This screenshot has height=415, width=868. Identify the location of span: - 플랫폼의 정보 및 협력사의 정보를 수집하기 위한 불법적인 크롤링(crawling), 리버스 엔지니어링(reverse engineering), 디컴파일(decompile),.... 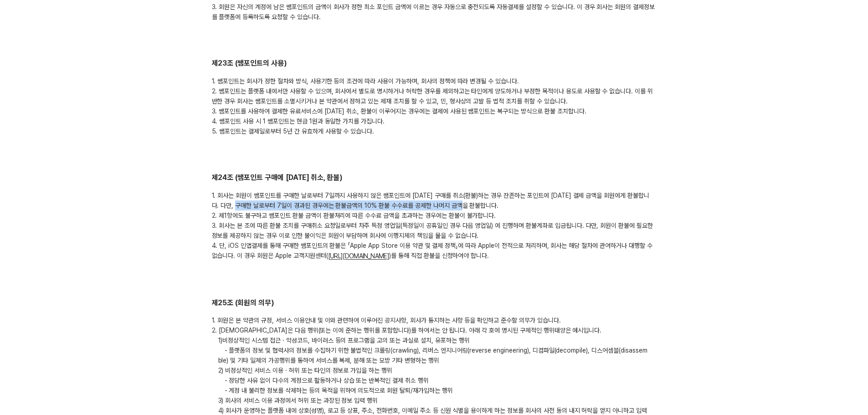
(433, 355).